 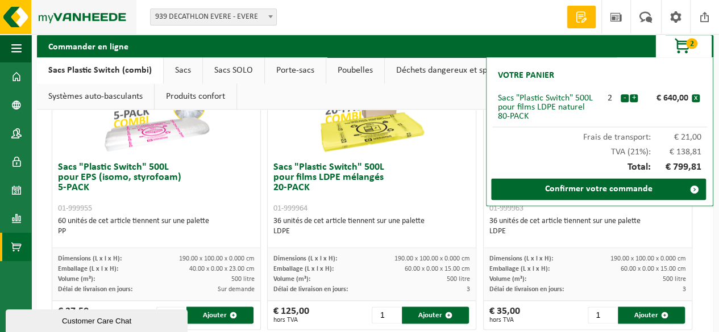 I want to click on a: Sacs, so click(x=183, y=70).